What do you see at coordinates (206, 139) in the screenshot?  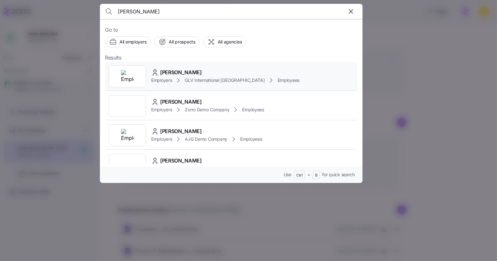 I see `span: AJG Demo Company` at bounding box center [206, 139].